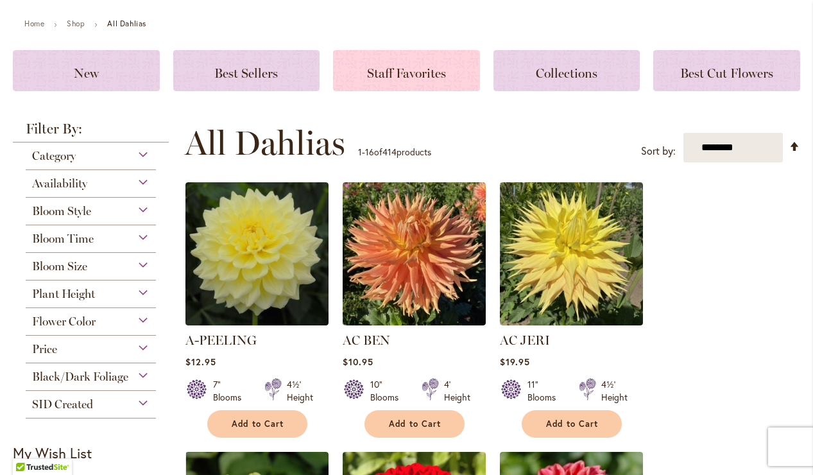 The height and width of the screenshot is (475, 813). What do you see at coordinates (80, 376) in the screenshot?
I see `span: Black/Dark Foliage` at bounding box center [80, 376].